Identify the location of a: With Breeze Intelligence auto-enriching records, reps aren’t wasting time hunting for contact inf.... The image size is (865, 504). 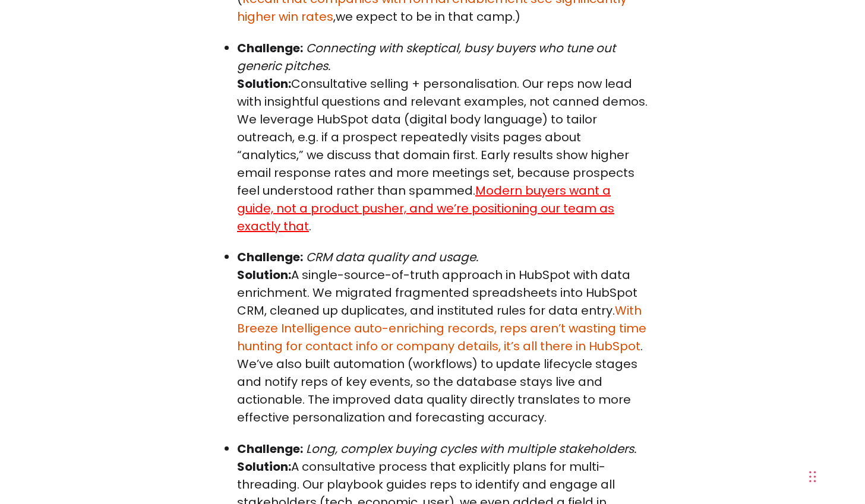
(441, 328).